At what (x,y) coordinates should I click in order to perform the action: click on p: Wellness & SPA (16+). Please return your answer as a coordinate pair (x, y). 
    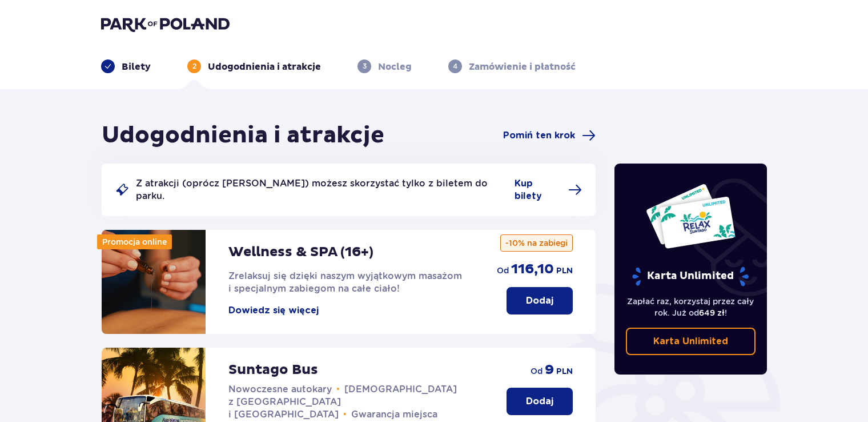
    Looking at the image, I should click on (301, 252).